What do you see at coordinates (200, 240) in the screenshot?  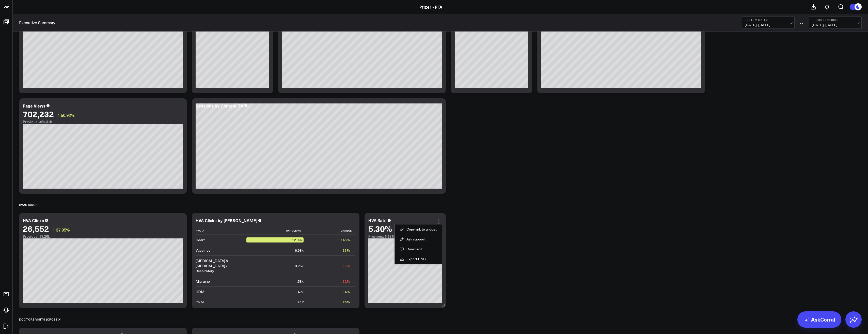 I see `div: Heart` at bounding box center [200, 240].